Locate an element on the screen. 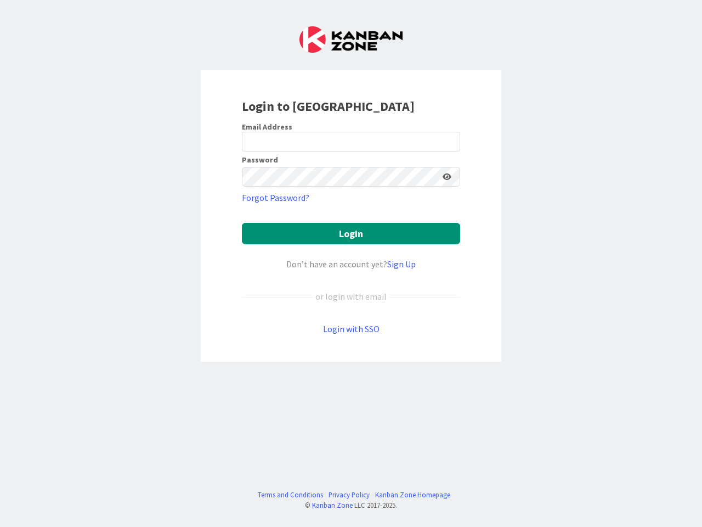 This screenshot has height=527, width=702. a: Forgot Password? is located at coordinates (275, 198).